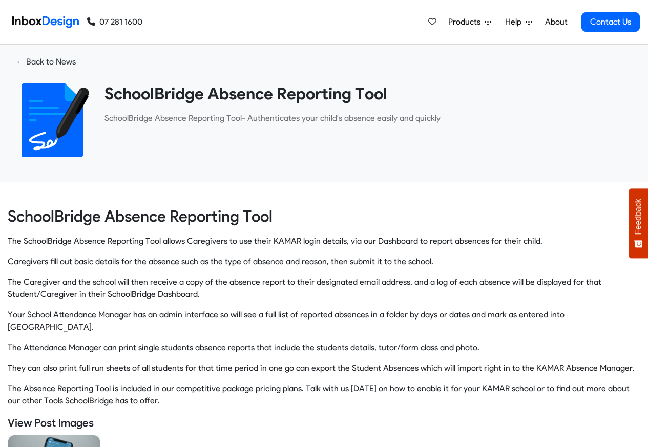 This screenshot has width=648, height=447. Describe the element at coordinates (555, 22) in the screenshot. I see `a: About` at that location.